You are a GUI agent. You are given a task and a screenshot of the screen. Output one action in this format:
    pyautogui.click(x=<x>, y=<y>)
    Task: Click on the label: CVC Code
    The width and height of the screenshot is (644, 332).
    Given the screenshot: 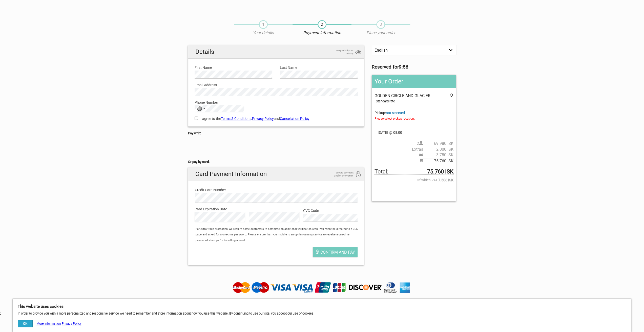 What is the action you would take?
    pyautogui.click(x=330, y=211)
    